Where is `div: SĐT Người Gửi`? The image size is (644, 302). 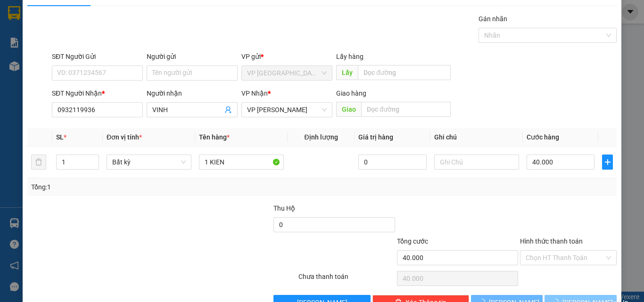 div: SĐT Người Gửi is located at coordinates (97, 57).